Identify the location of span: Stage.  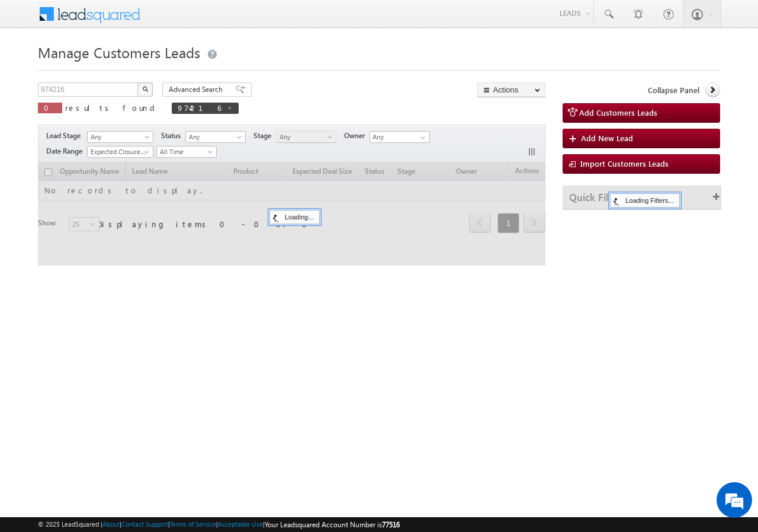
(265, 136).